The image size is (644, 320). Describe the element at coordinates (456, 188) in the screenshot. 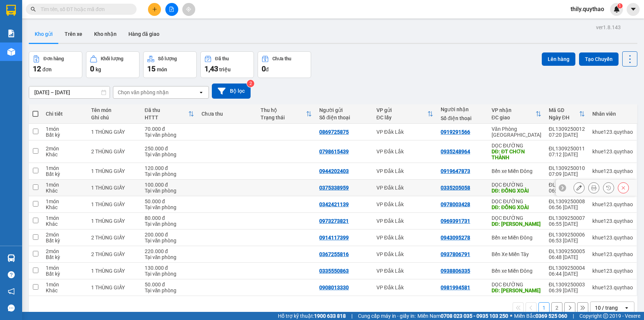

I see `div: 0335205058` at that location.